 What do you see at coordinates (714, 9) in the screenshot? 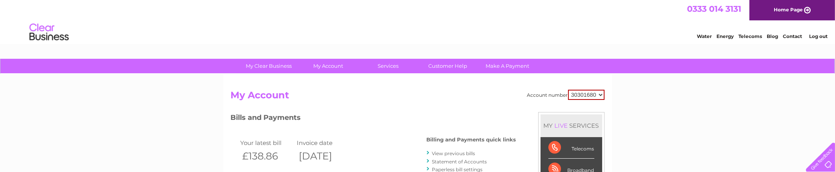
I see `a: 0333 014 3131` at bounding box center [714, 9].